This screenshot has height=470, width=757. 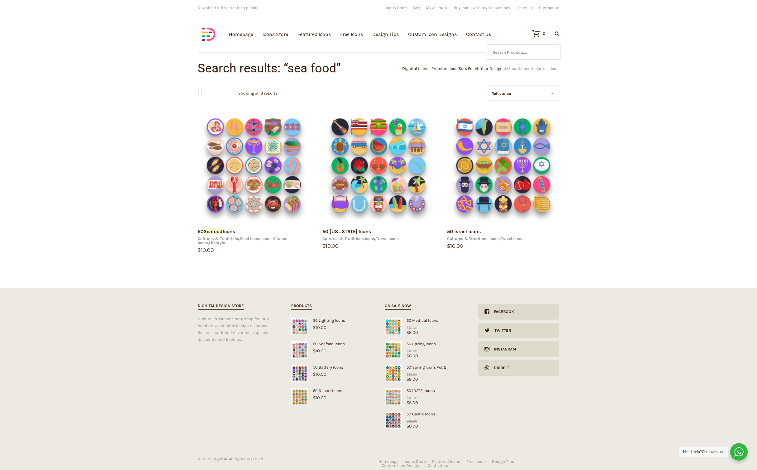 What do you see at coordinates (482, 7) in the screenshot?
I see `a: Buy icons with cryptocurrency` at bounding box center [482, 7].